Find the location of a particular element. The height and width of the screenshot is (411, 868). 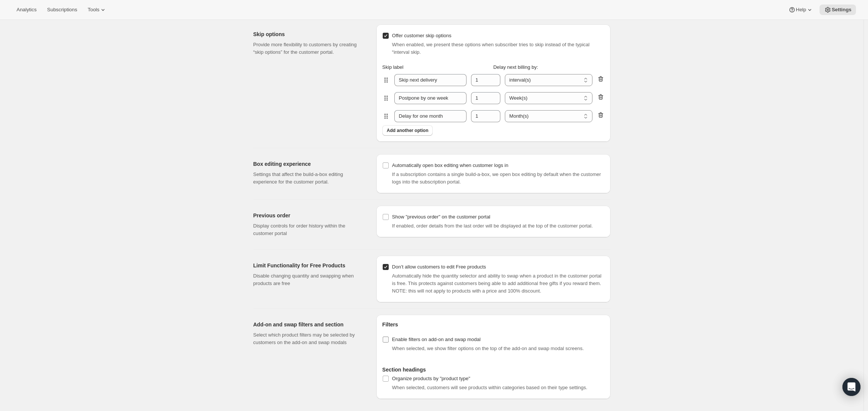

p: Skip label is located at coordinates (437, 67).